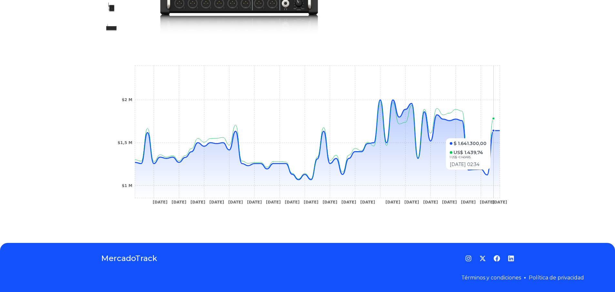  What do you see at coordinates (556, 277) in the screenshot?
I see `a: Política de privacidad` at bounding box center [556, 277].